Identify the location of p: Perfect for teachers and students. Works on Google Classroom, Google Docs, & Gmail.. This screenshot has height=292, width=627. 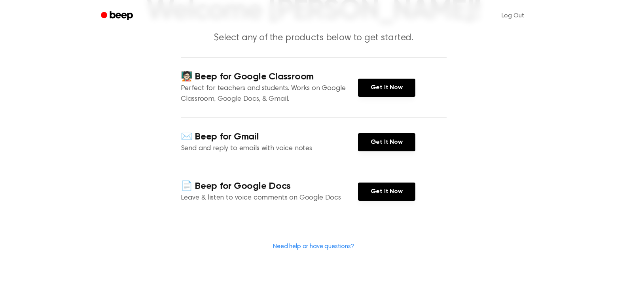
(269, 94).